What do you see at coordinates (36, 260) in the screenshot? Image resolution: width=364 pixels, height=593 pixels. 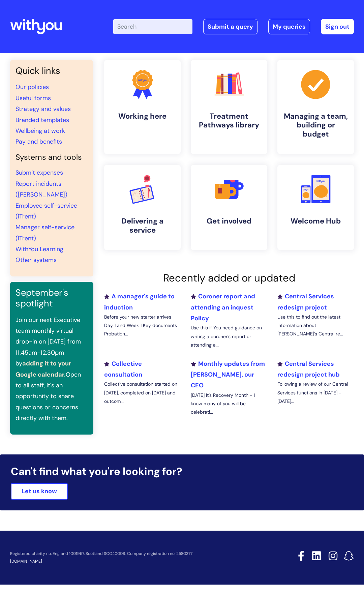 I see `a: Other systems` at bounding box center [36, 260].